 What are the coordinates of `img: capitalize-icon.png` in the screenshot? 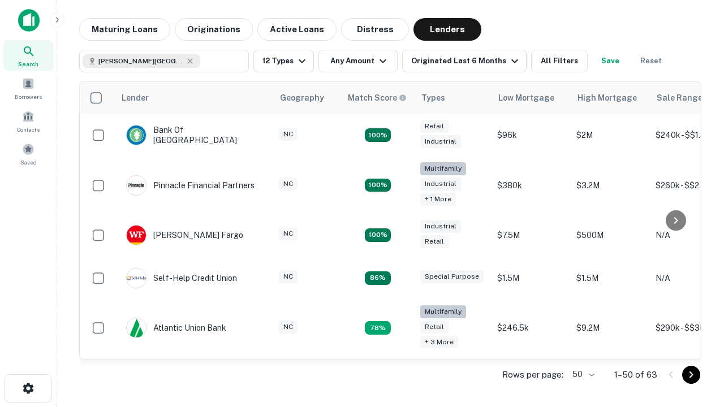 It's located at (29, 20).